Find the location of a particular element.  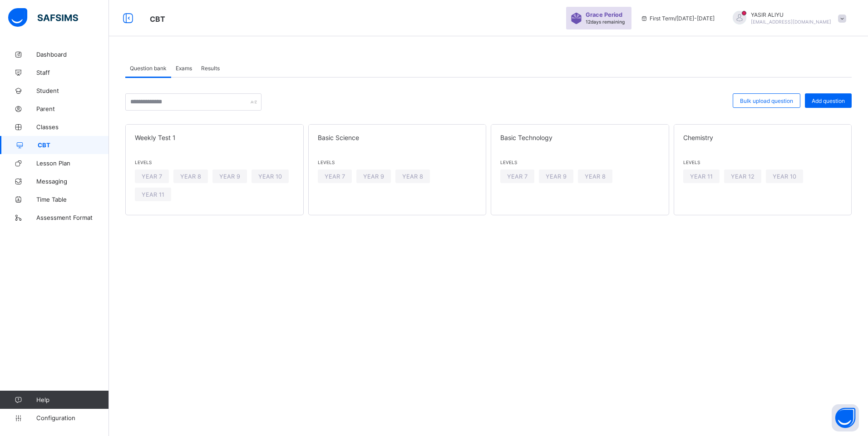

span: Student is located at coordinates (73, 90).